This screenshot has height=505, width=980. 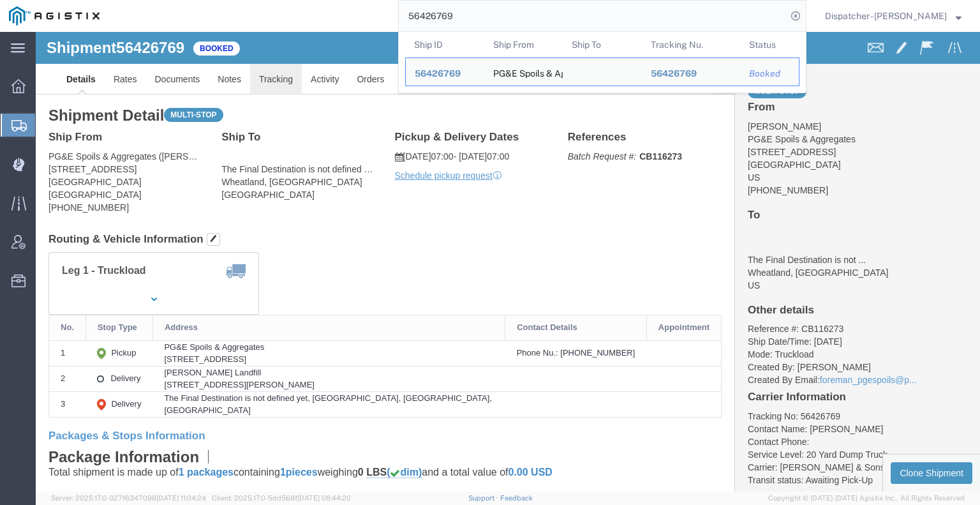 I want to click on a: Feedback, so click(x=516, y=498).